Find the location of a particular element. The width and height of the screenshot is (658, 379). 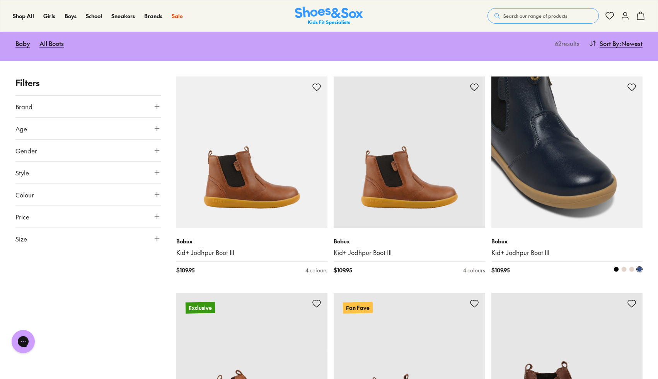

span: Style is located at coordinates (22, 173).